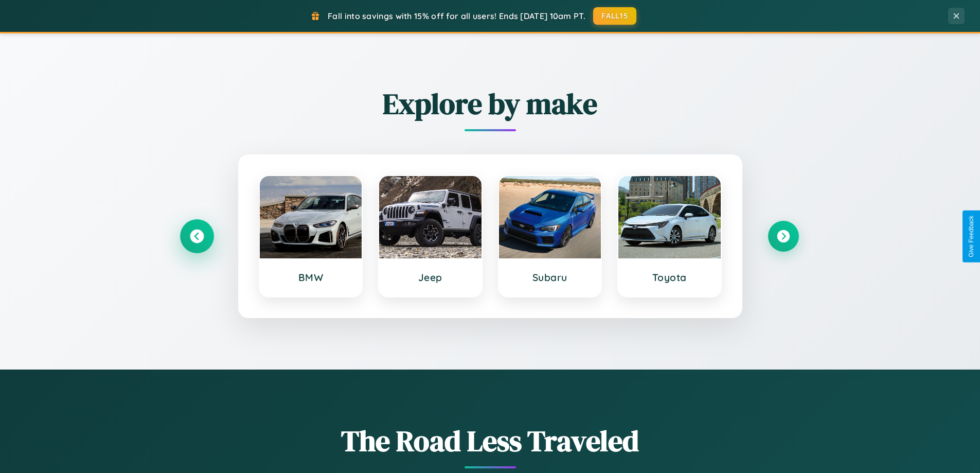 The width and height of the screenshot is (980, 473). I want to click on h1: The Road Less Traveled, so click(490, 440).